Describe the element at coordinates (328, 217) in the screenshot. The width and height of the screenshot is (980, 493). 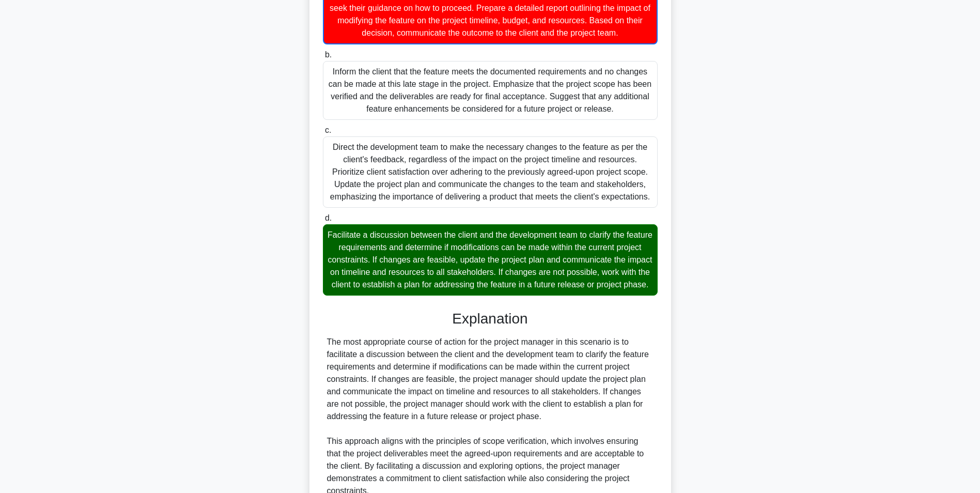
I see `span: d.` at that location.